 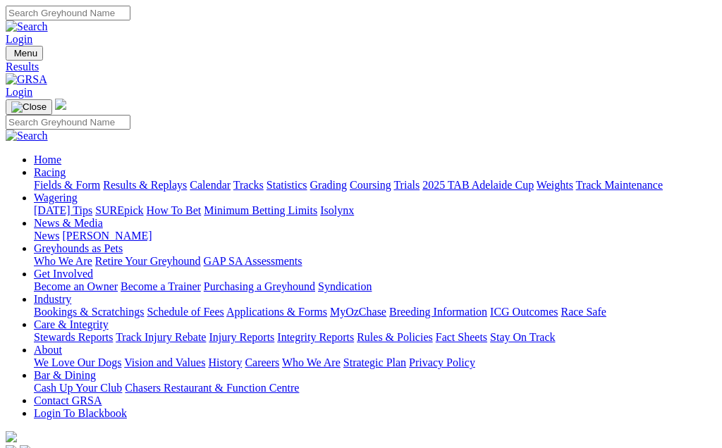 I want to click on a: Get Involved, so click(x=63, y=274).